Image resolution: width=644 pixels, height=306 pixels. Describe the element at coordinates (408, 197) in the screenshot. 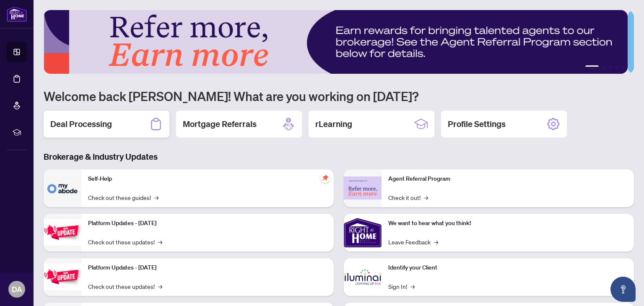

I see `a: Check it out!→` at that location.